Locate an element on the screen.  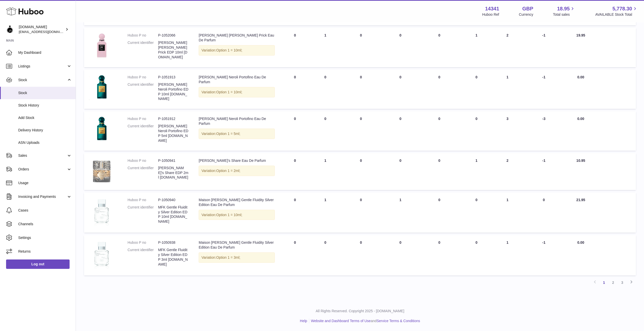
div: Huboo Ref is located at coordinates (491, 15).